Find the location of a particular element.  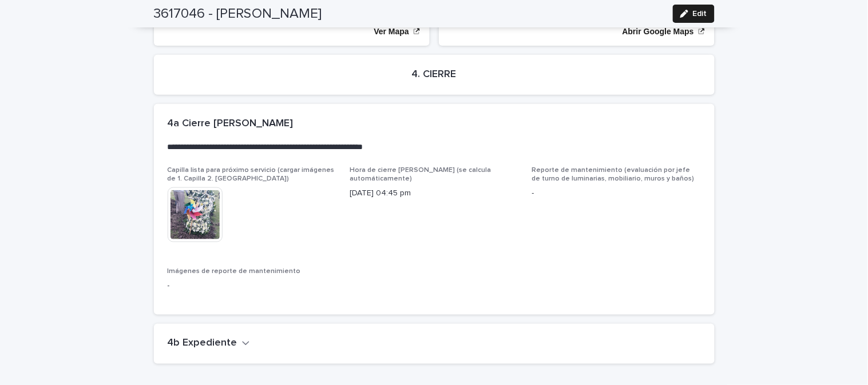

button: Edit is located at coordinates (693, 14).